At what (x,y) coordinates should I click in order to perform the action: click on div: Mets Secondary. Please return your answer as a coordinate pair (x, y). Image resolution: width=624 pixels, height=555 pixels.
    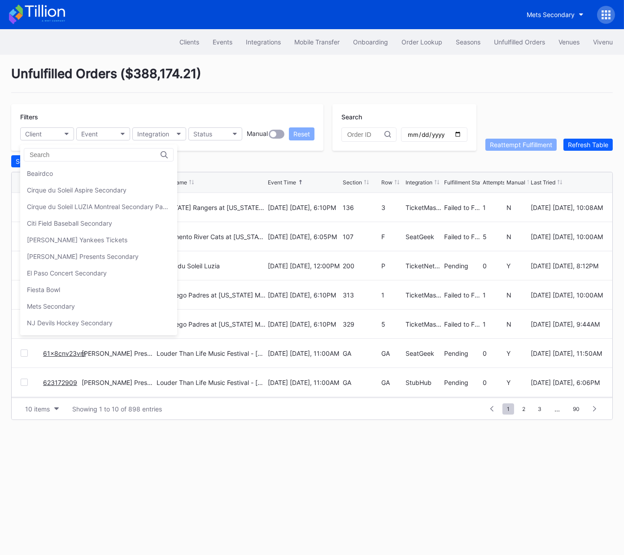
    Looking at the image, I should click on (51, 306).